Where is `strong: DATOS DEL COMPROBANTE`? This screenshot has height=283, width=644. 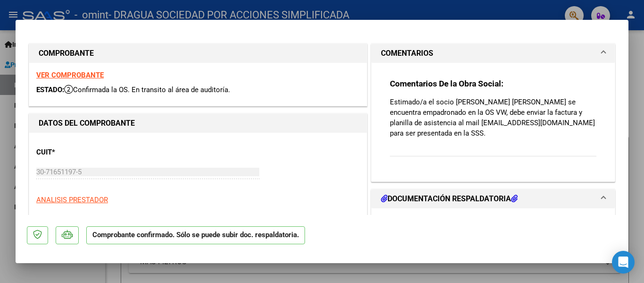
strong: DATOS DEL COMPROBANTE is located at coordinates (87, 123).